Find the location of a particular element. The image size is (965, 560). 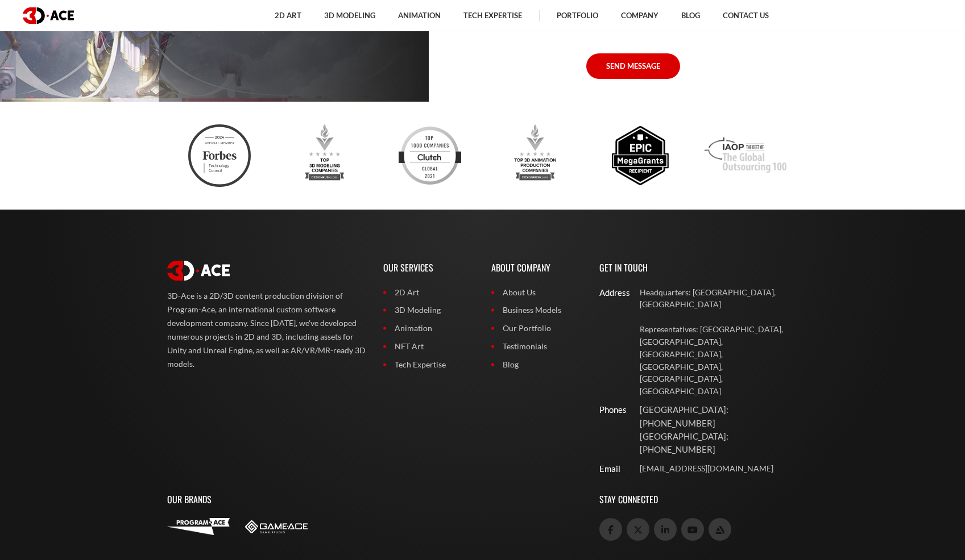

a: Testimonials is located at coordinates (537, 346).